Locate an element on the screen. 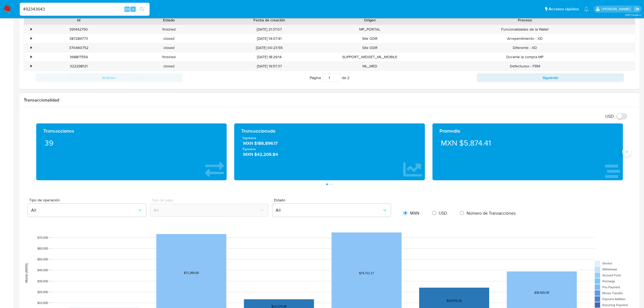  span: Alt is located at coordinates (127, 9).